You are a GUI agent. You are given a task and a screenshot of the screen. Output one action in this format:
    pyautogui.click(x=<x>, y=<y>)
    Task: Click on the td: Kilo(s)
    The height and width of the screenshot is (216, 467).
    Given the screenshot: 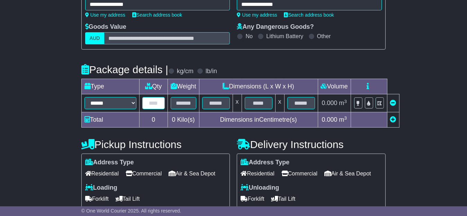 What is the action you would take?
    pyautogui.click(x=183, y=120)
    